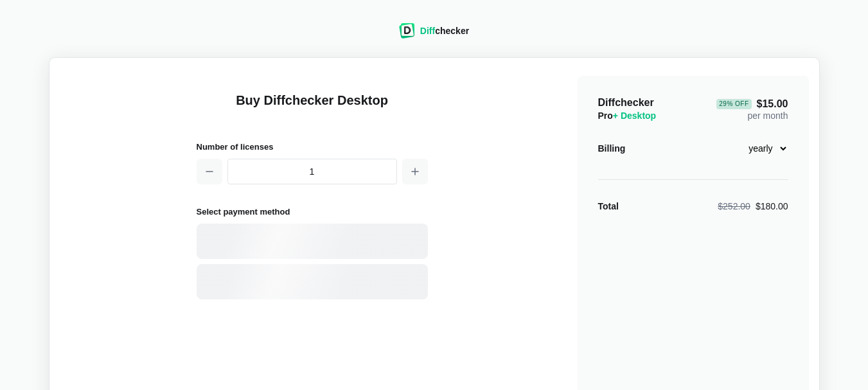 The image size is (868, 390). I want to click on img: Diffchecker logo, so click(407, 31).